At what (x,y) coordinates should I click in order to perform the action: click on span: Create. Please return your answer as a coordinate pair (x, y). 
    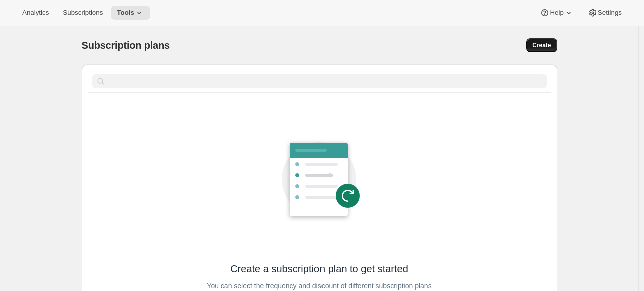
    Looking at the image, I should click on (542, 46).